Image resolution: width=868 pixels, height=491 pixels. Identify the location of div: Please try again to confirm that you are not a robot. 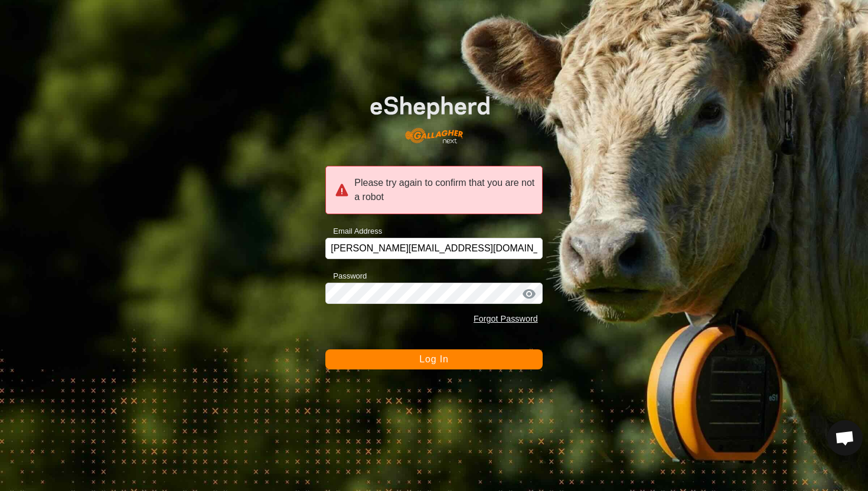
(434, 190).